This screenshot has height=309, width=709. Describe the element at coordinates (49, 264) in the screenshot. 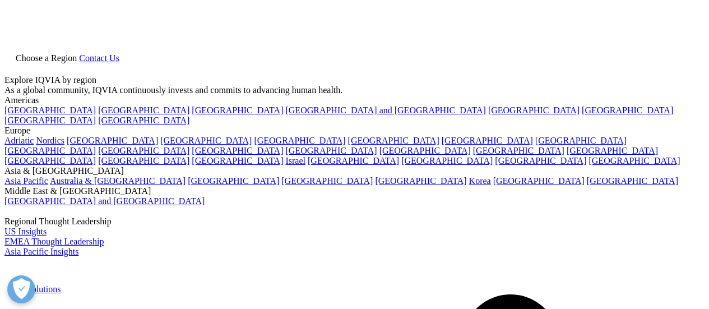

I see `img: IQVIA Healthcare Information Technology and Pharma Clinical Research Company` at that location.